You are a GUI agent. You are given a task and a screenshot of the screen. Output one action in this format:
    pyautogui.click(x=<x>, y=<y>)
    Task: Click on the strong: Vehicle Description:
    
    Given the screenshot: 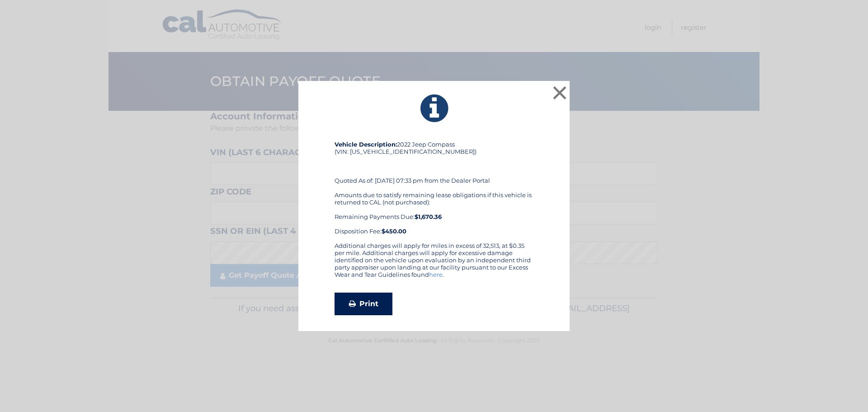 What is the action you would take?
    pyautogui.click(x=366, y=145)
    